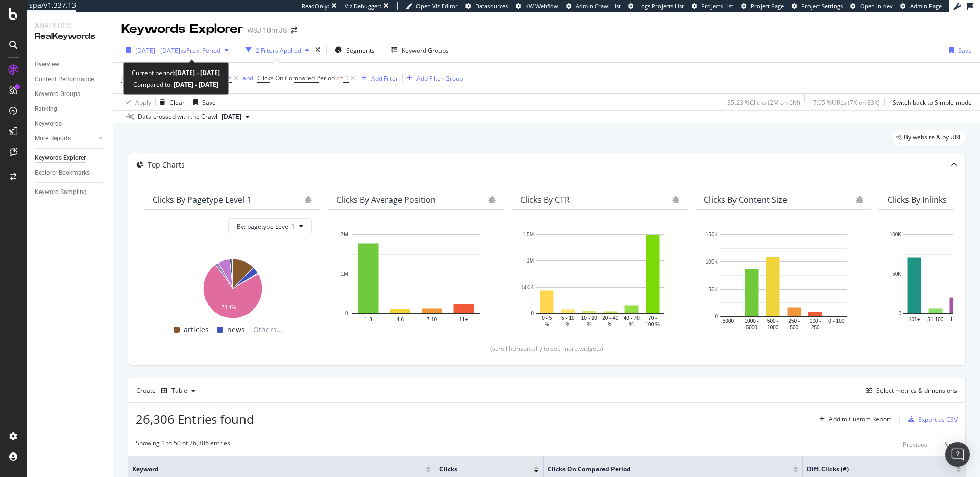 This screenshot has width=980, height=477. I want to click on button: Next, so click(951, 445).